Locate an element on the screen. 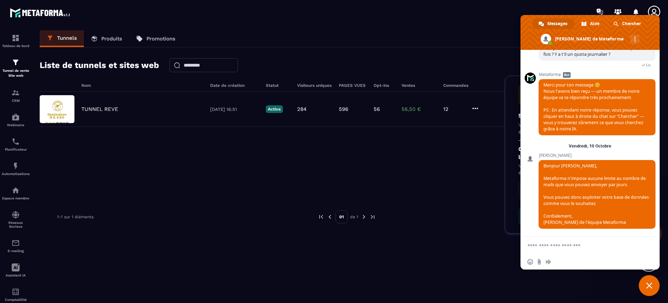 This screenshot has height=303, width=668. a: Tunnels is located at coordinates (62, 39).